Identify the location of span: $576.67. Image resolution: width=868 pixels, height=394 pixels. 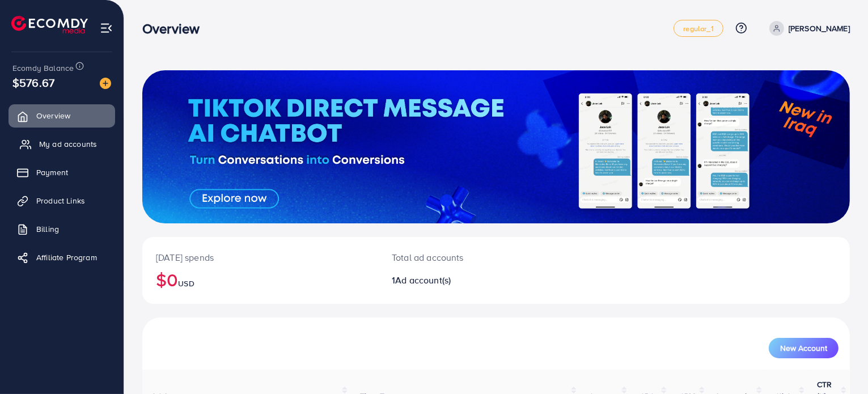
(33, 82).